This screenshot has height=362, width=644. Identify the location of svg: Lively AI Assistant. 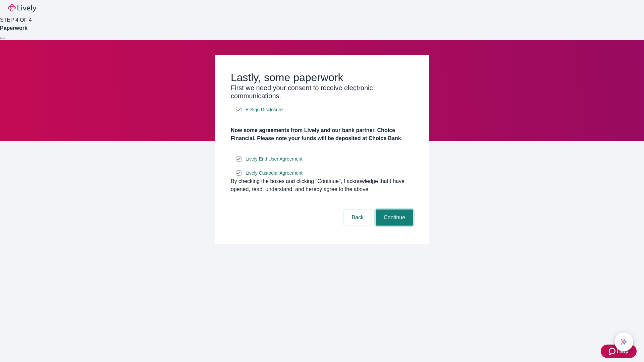
(624, 342).